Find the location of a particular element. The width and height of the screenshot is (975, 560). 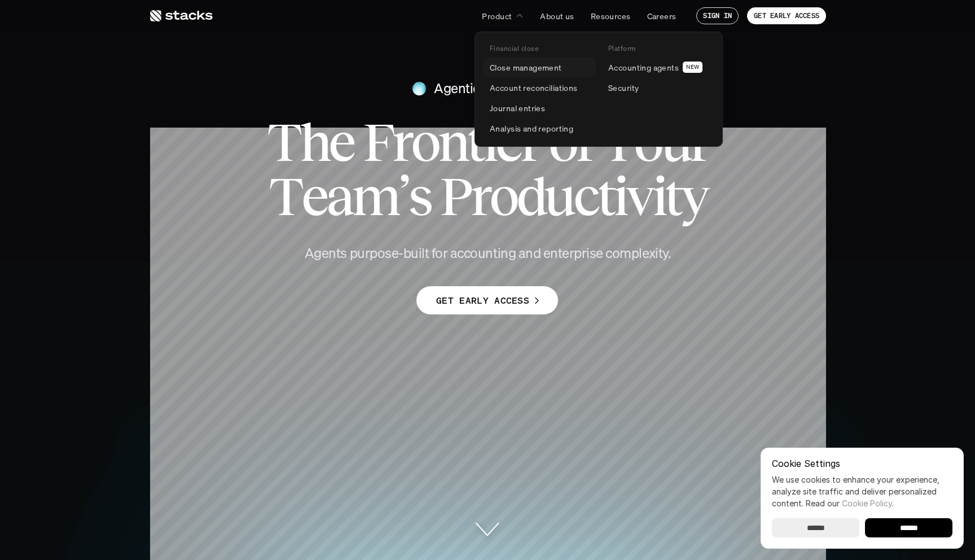

h2: NEW is located at coordinates (692, 67).